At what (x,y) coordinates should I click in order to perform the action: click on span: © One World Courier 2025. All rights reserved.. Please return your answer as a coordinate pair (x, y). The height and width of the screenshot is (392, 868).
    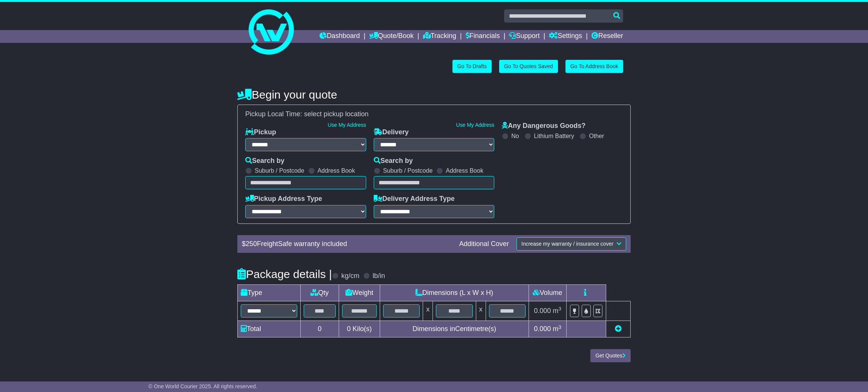
    Looking at the image, I should click on (203, 387).